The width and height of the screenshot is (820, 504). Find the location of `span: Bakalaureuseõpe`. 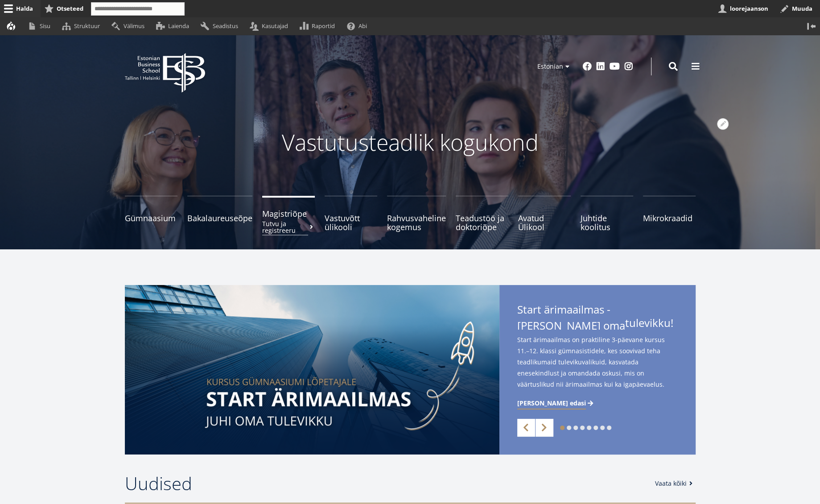

span: Bakalaureuseõpe is located at coordinates (220, 218).